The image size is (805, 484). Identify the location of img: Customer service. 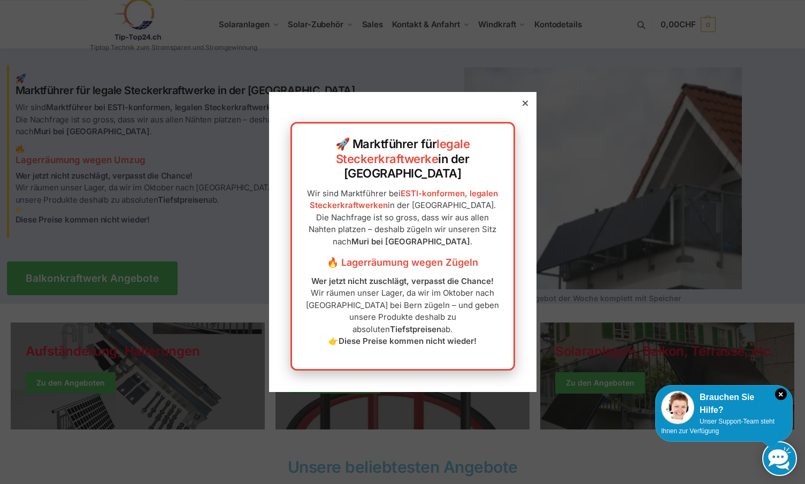
(678, 408).